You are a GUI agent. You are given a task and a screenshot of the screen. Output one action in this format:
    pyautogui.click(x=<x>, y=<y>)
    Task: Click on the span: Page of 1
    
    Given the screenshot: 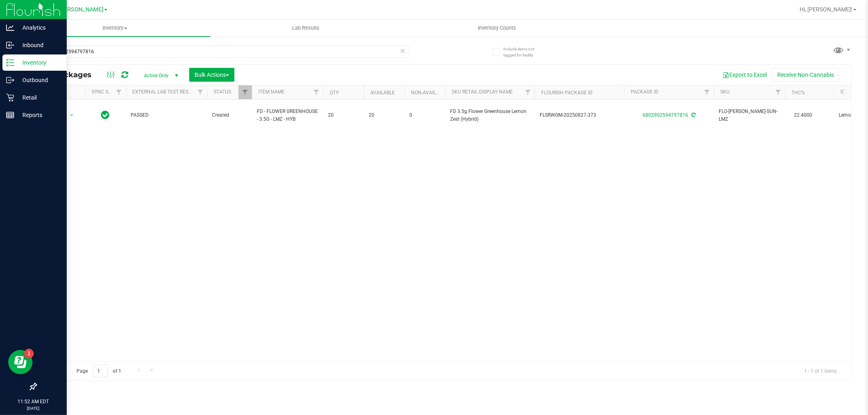 What is the action you would take?
    pyautogui.click(x=99, y=371)
    